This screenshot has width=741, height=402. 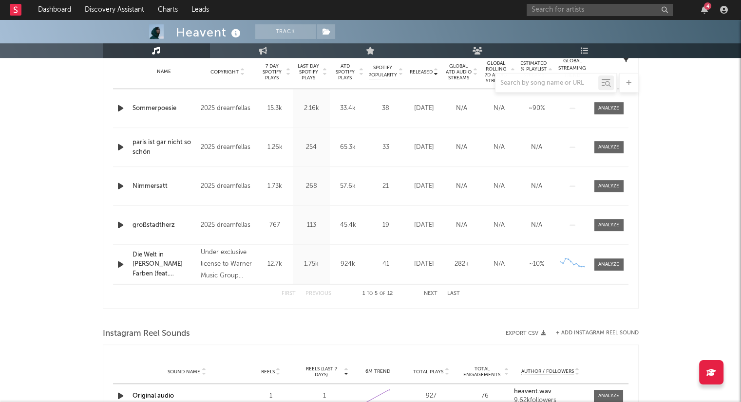 I want to click on div: 38, so click(x=386, y=109).